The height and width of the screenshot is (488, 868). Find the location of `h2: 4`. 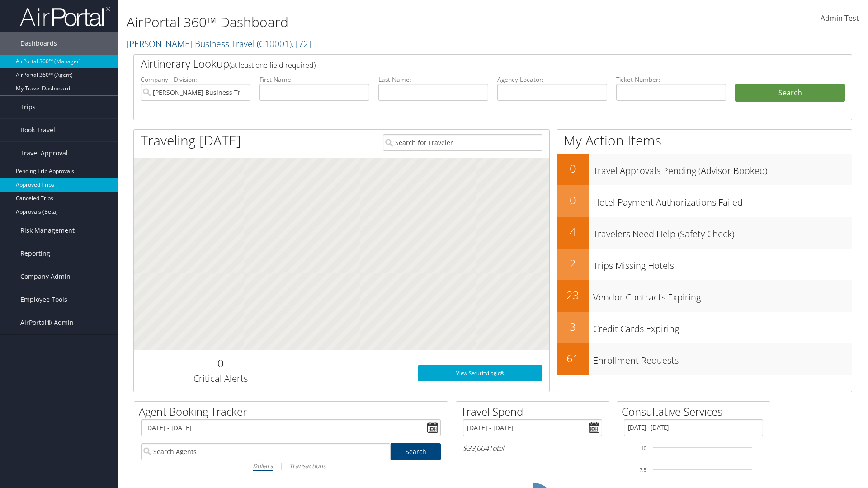

h2: 4 is located at coordinates (572, 232).